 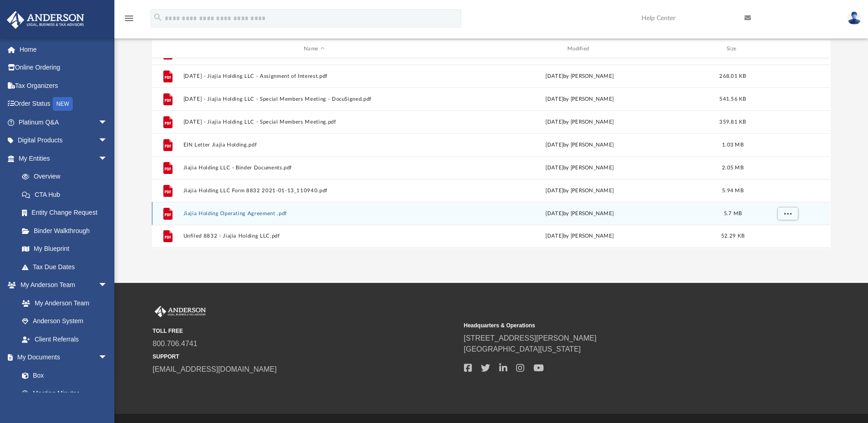 I want to click on i: search, so click(x=158, y=18).